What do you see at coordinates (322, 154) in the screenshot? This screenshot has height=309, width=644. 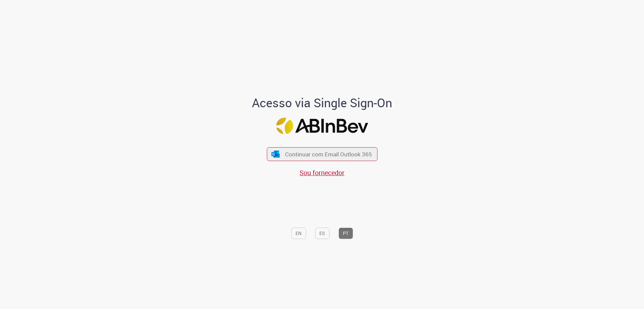 I see `button: ícone Azure/Microsoft 360 Continuar com Email Outlook 365` at bounding box center [322, 154].